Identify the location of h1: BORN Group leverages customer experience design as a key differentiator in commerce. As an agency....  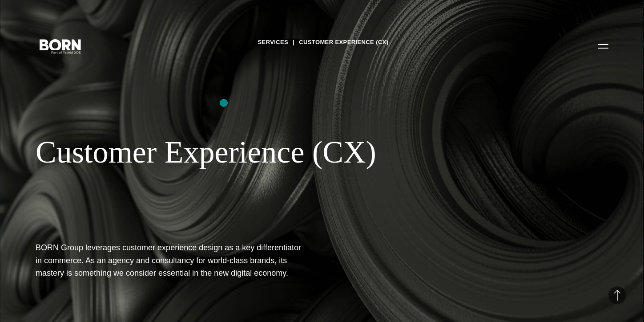
(169, 260).